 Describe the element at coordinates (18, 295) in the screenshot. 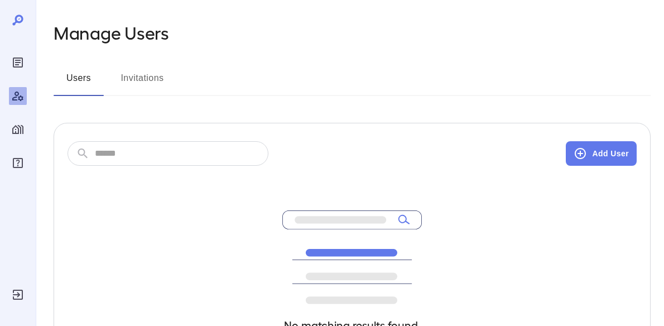

I see `div: Log Out` at that location.